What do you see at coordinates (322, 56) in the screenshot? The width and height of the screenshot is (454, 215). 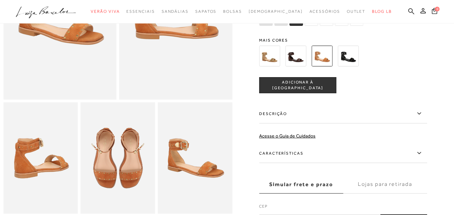 I see `img: SANDÁLIA RASTEIRA EM CAMURÇA CARAMELO COM REBITES` at bounding box center [322, 56].